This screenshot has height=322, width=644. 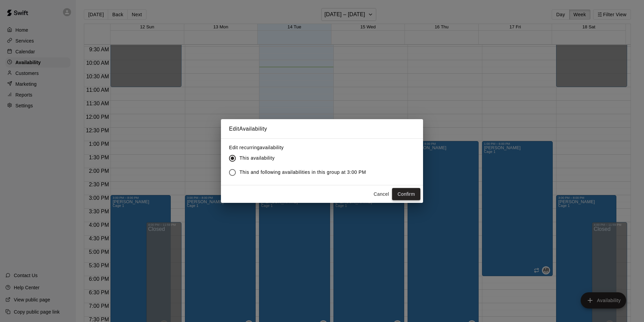 I want to click on h2: Edit Availability, so click(x=322, y=129).